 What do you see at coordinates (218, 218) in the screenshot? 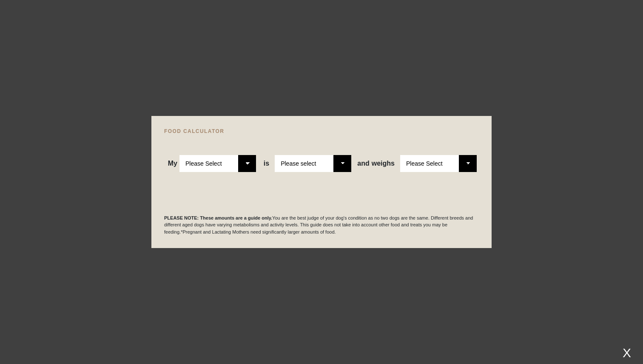
I see `b: PLEASE NOTE: These amounts are a guide only.` at bounding box center [218, 218].